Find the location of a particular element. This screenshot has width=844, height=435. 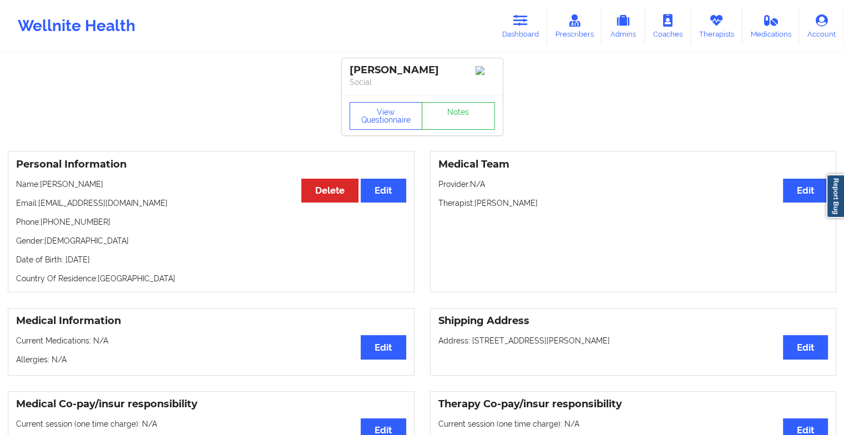

h3: Medical Co-pay/insur responsibility is located at coordinates (211, 404).